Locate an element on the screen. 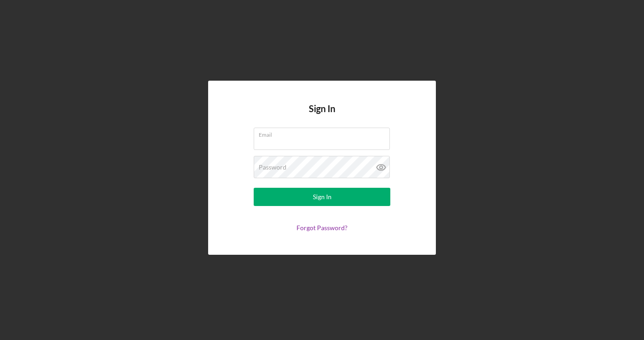  label: Password is located at coordinates (272, 167).